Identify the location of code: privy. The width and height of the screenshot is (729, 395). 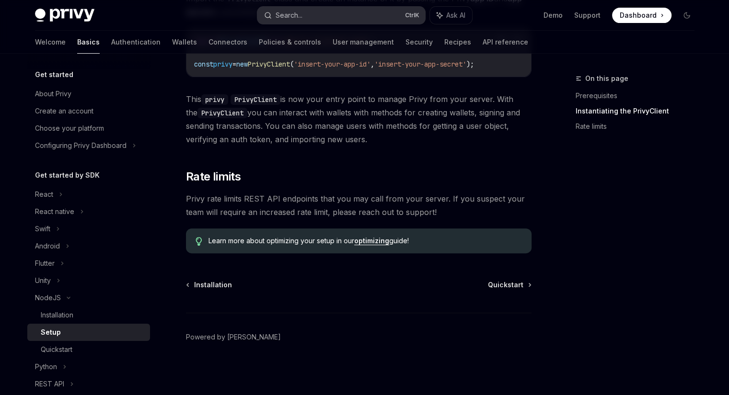
(215, 100).